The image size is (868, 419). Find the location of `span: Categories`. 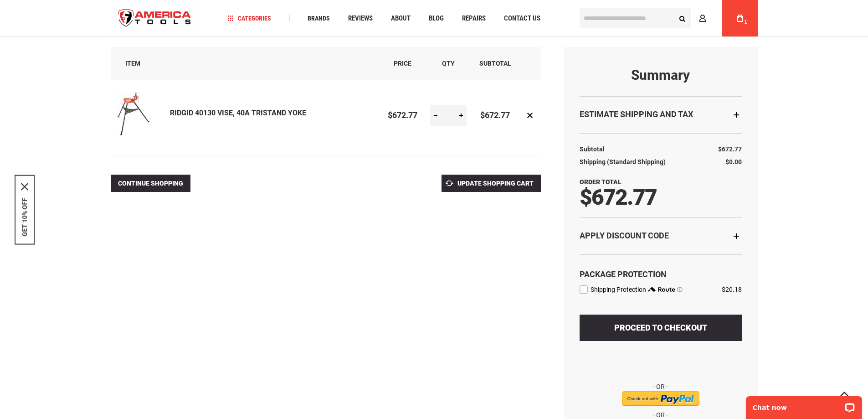

span: Categories is located at coordinates (249, 18).